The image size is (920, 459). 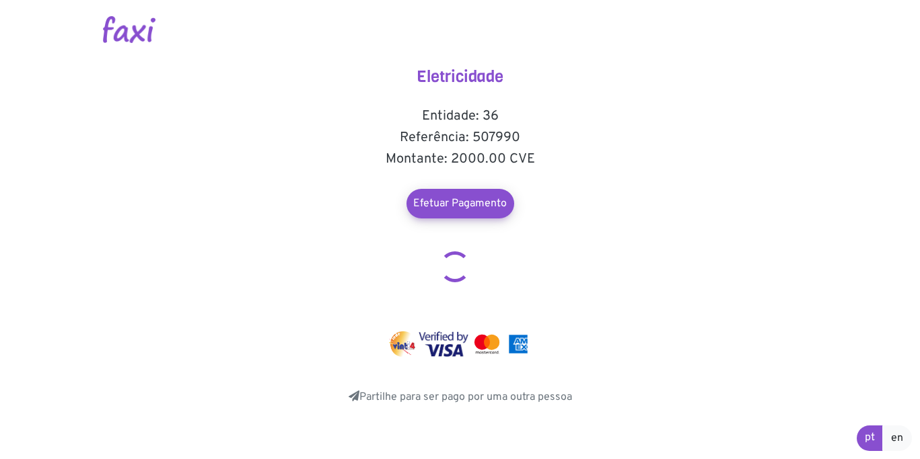 What do you see at coordinates (402, 344) in the screenshot?
I see `img: vinti4` at bounding box center [402, 344].